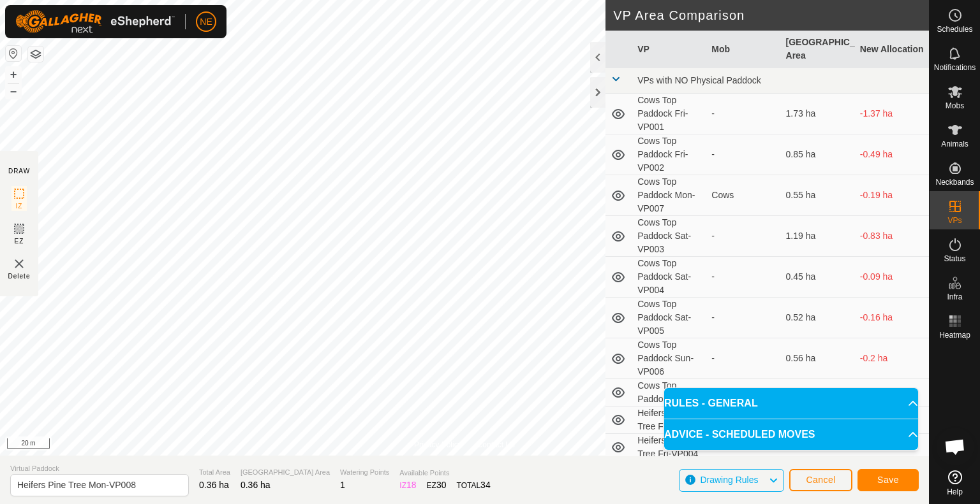 The height and width of the screenshot is (504, 980). What do you see at coordinates (342, 485) in the screenshot?
I see `span: 1` at bounding box center [342, 485].